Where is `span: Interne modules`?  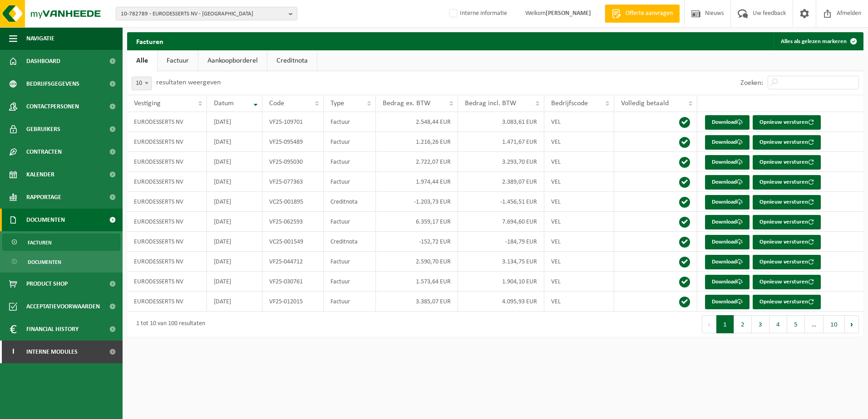
span: Interne modules is located at coordinates (52, 352).